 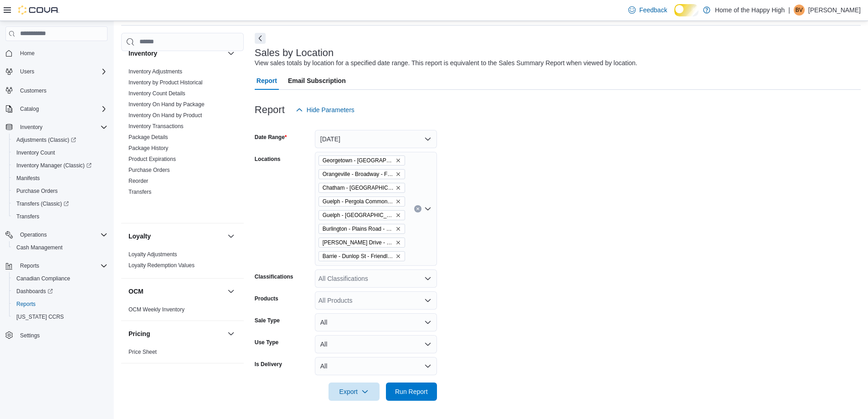 I want to click on span: Package Details, so click(x=148, y=137).